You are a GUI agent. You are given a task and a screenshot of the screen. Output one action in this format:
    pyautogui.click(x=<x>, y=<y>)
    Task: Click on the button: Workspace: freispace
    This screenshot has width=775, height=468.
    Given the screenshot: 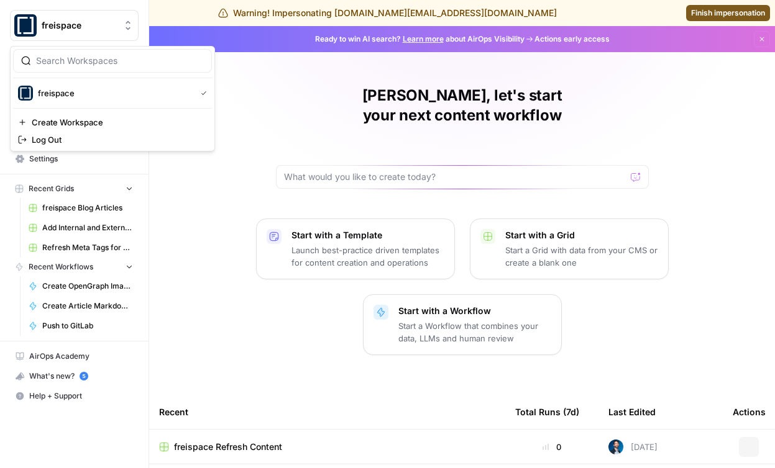 What is the action you would take?
    pyautogui.click(x=74, y=25)
    